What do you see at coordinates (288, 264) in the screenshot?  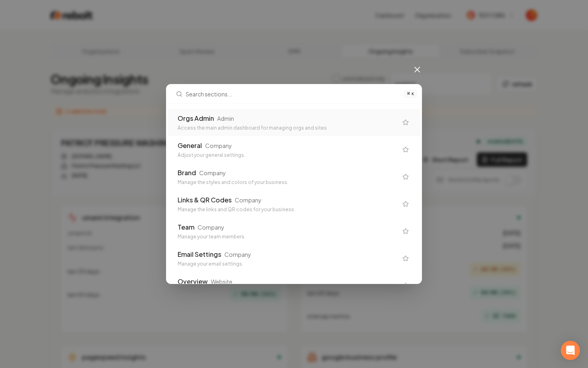 I see `div: Manage your email settings.` at bounding box center [288, 264].